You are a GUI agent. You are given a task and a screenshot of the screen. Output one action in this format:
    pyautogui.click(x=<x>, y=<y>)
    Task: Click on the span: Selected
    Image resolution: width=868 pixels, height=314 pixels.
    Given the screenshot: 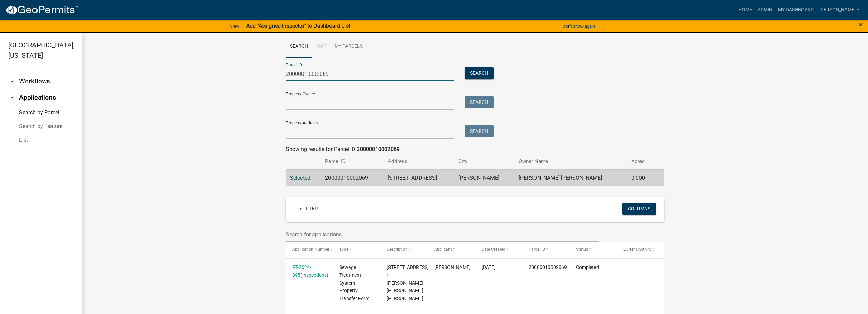 What is the action you would take?
    pyautogui.click(x=300, y=177)
    